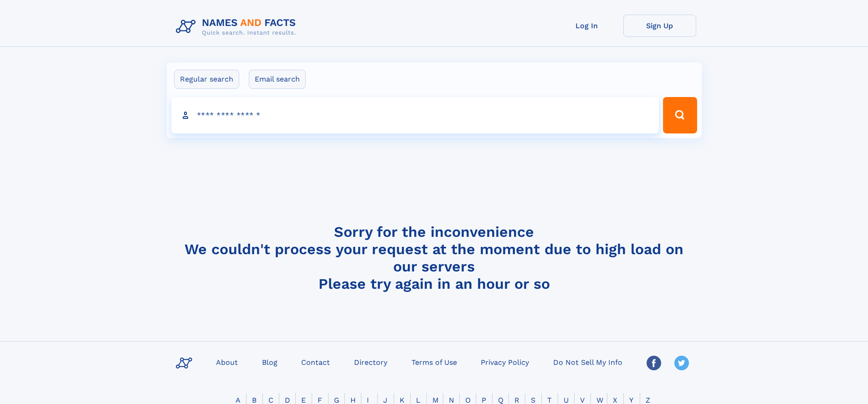  What do you see at coordinates (315, 361) in the screenshot?
I see `a: Contact` at bounding box center [315, 361].